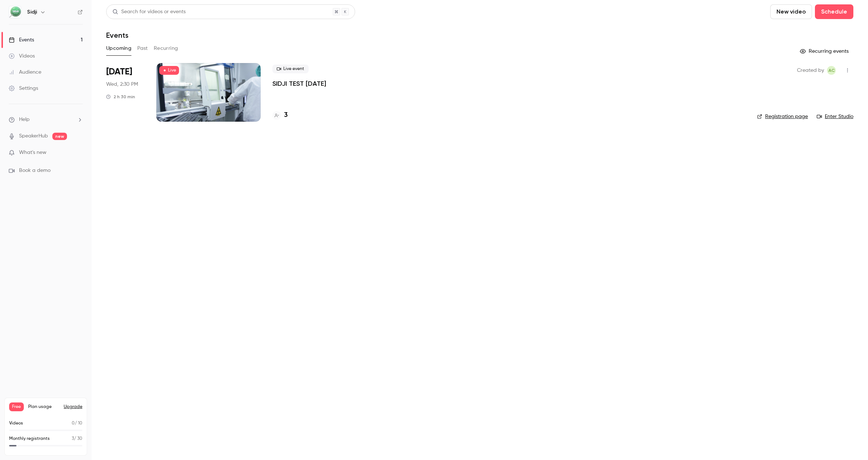  What do you see at coordinates (791, 12) in the screenshot?
I see `button: New video` at bounding box center [791, 12].